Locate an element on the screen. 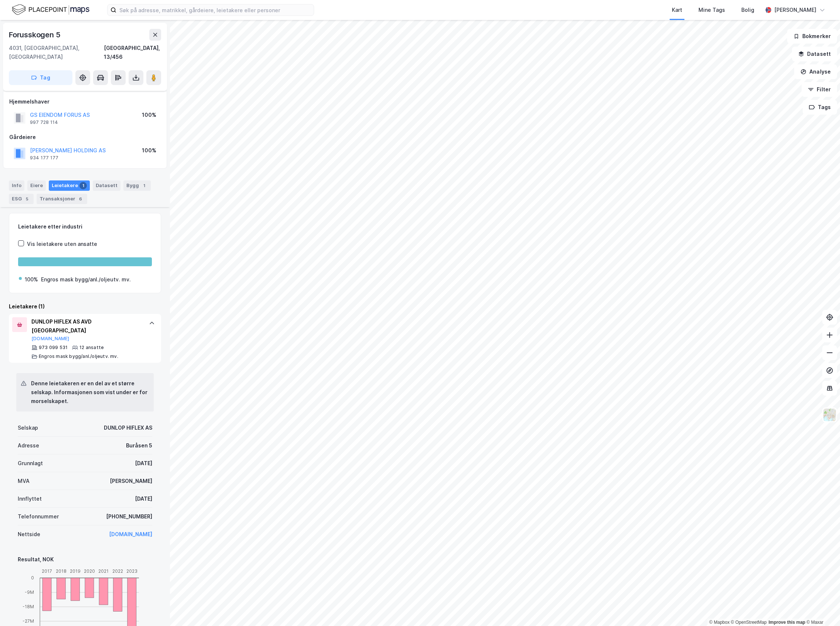 The image size is (840, 626). tspan: -27M is located at coordinates (28, 621).